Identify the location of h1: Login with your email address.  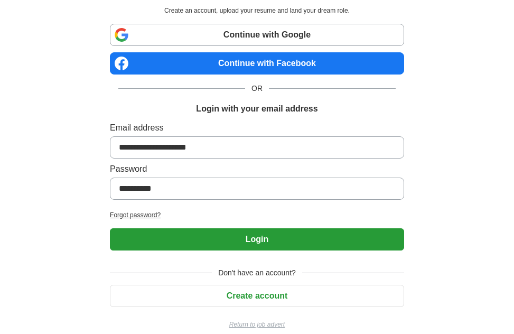
(257, 109).